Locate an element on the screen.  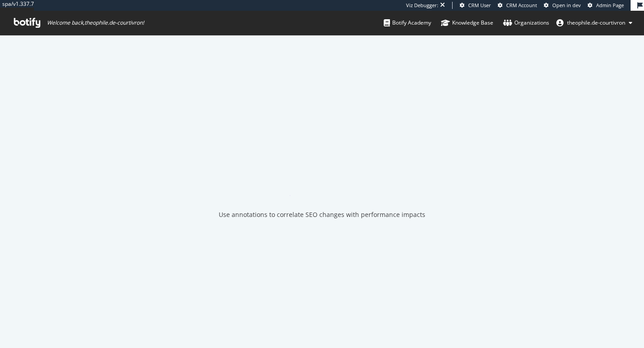
div: Organizations is located at coordinates (526, 23).